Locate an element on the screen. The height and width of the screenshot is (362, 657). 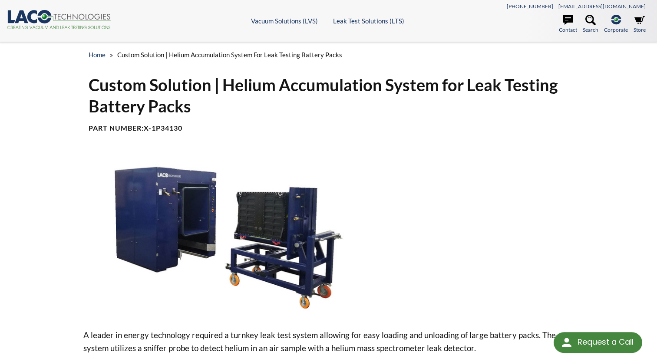
a: Contact is located at coordinates (568, 24).